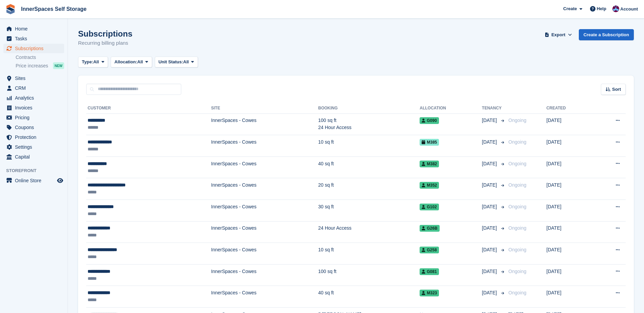 This screenshot has width=644, height=313. What do you see at coordinates (40, 57) in the screenshot?
I see `a: Contracts` at bounding box center [40, 57].